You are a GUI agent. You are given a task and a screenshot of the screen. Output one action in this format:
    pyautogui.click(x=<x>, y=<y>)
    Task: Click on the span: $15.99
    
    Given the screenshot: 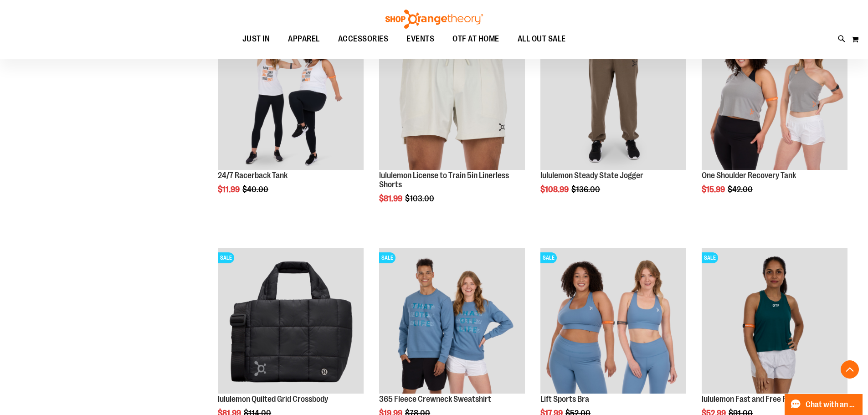 What is the action you would take?
    pyautogui.click(x=714, y=190)
    